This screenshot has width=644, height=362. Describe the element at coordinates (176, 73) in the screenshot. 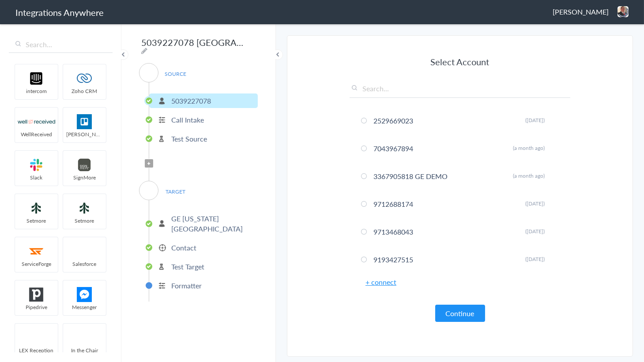

I see `span: SOURCE` at that location.